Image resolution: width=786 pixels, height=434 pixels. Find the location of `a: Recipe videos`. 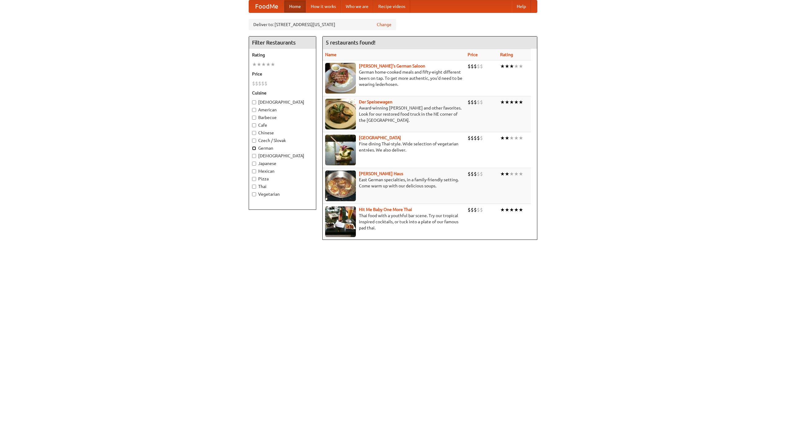

a: Recipe videos is located at coordinates (392, 6).